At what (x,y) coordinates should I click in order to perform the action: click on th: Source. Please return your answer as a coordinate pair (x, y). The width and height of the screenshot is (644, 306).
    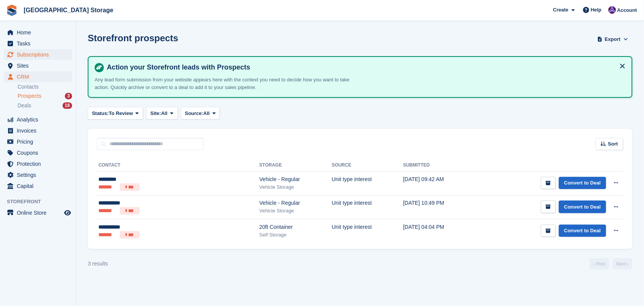
    Looking at the image, I should click on (368, 165).